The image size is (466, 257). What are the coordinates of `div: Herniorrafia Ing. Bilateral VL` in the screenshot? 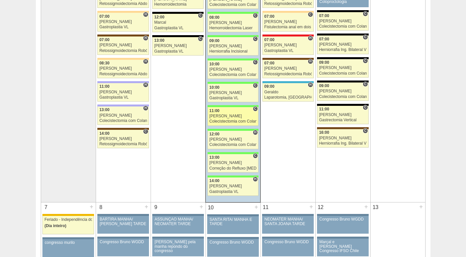 It's located at (342, 50).